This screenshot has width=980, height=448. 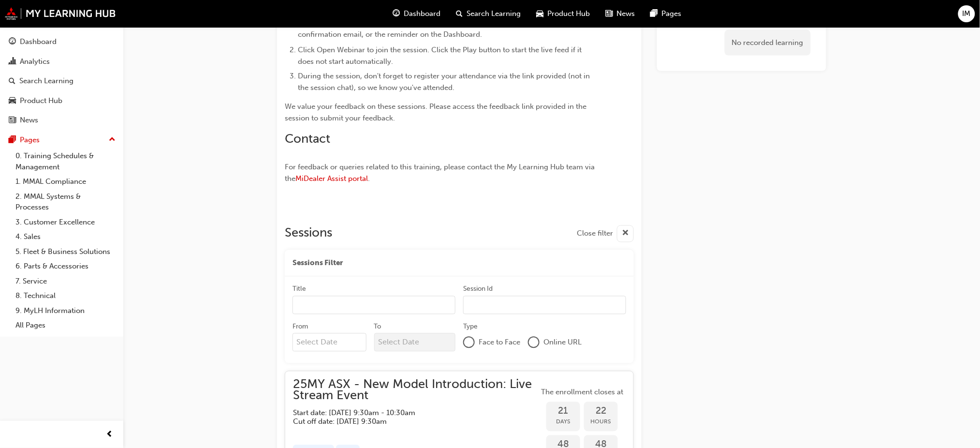 I want to click on a: 0. Training Schedules & Management, so click(x=65, y=161).